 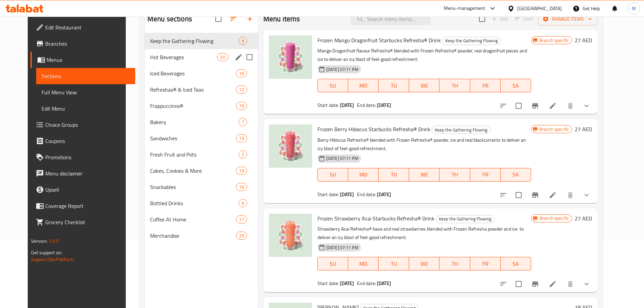 What do you see at coordinates (88, 206) in the screenshot?
I see `span: Coverage Report` at bounding box center [88, 206].